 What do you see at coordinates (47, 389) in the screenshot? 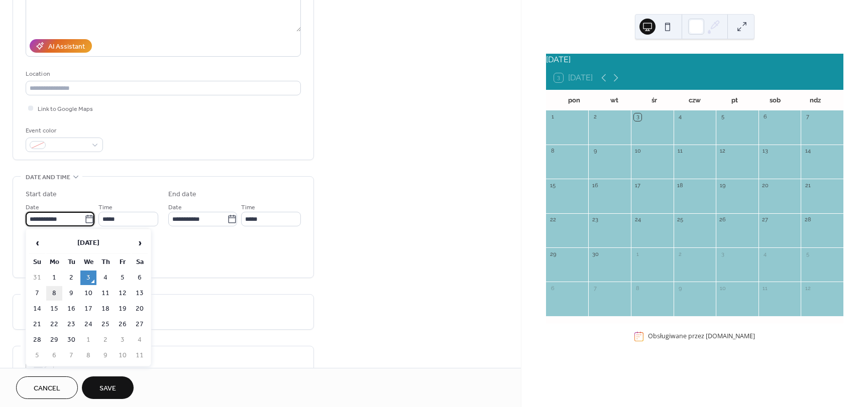
I see `span: Cancel` at bounding box center [47, 389].